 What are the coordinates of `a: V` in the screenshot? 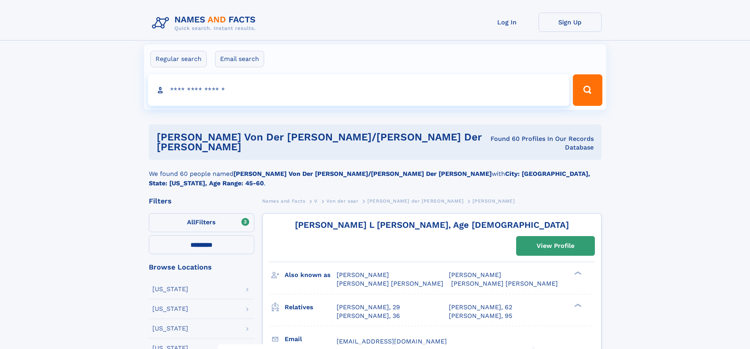 It's located at (316, 201).